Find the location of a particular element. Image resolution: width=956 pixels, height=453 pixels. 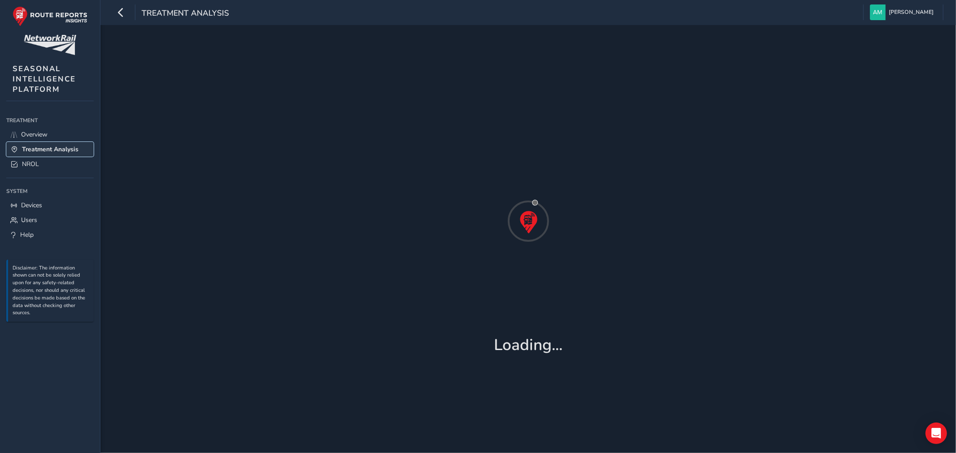

p: Disclaimer: The information shown can not be solely relied upon for any safety-related decisions,... is located at coordinates (51, 291).